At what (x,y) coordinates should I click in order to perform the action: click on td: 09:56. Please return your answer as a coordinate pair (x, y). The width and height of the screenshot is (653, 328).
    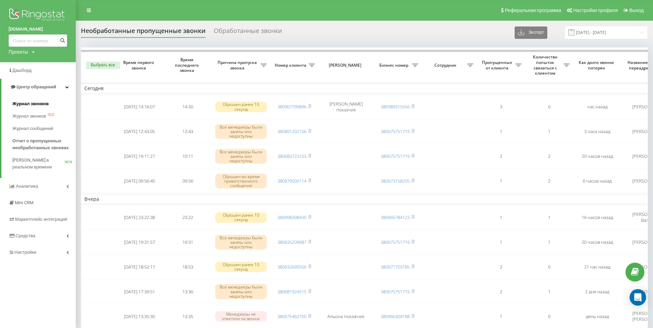
    Looking at the image, I should click on (188, 181).